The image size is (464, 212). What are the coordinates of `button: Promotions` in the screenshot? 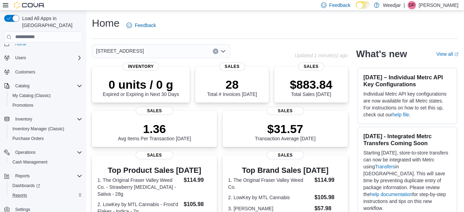 It's located at (46, 105).